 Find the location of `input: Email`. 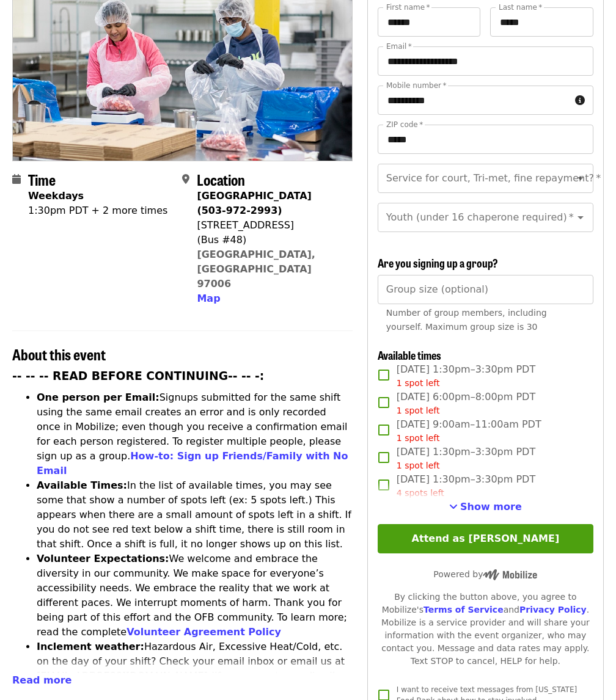

input: Email is located at coordinates (485, 61).